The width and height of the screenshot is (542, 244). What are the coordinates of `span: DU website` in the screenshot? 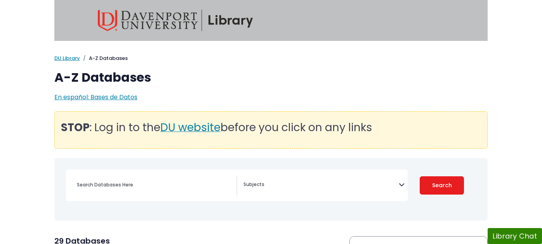 It's located at (190, 127).